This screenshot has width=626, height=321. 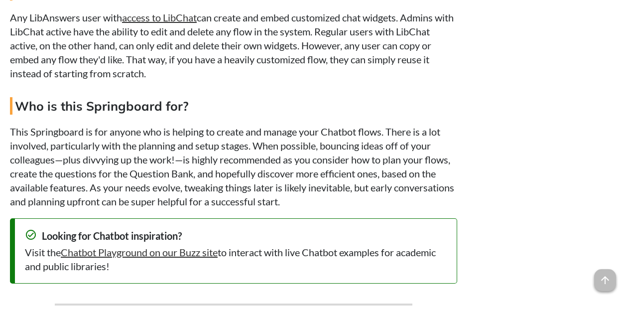 What do you see at coordinates (236, 236) in the screenshot?
I see `div: Looking for Chatbot inspiration?` at bounding box center [236, 236].